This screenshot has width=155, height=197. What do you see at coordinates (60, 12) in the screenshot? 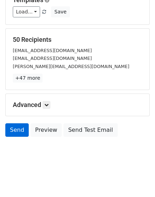
I see `button: Save` at bounding box center [60, 12].